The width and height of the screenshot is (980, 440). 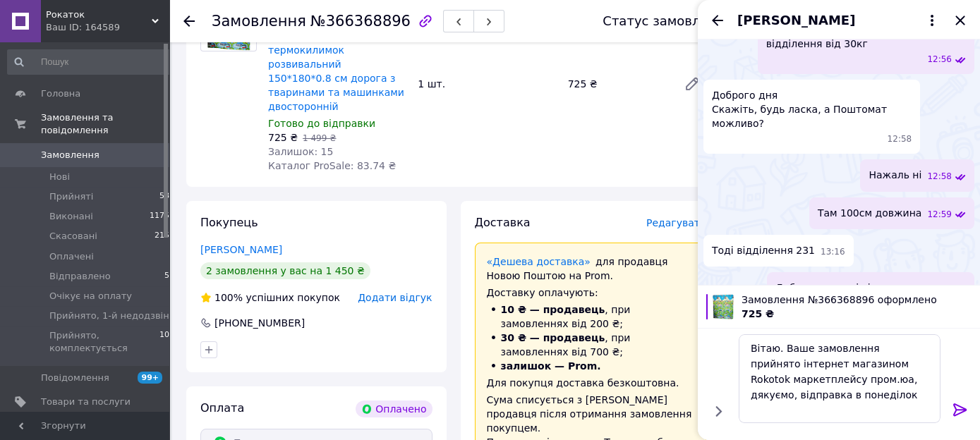 I want to click on span: №366368896, so click(x=361, y=21).